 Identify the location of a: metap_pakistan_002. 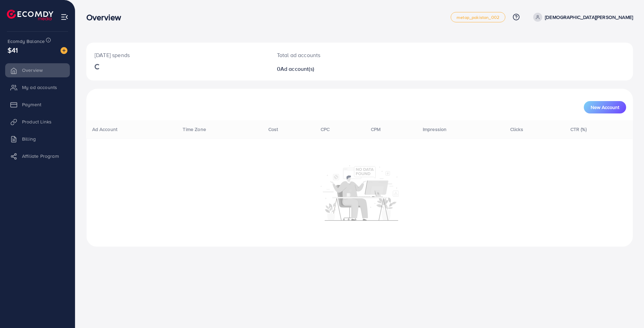
(478, 17).